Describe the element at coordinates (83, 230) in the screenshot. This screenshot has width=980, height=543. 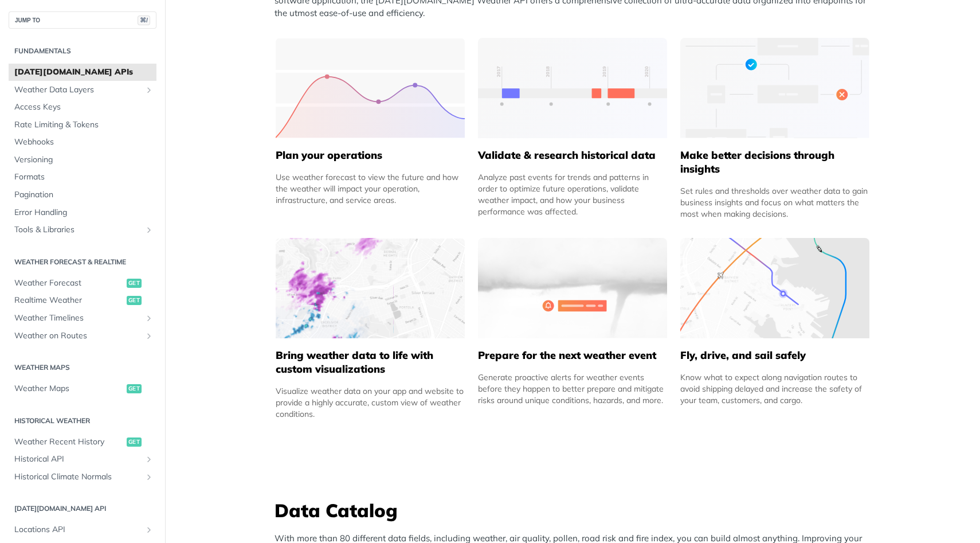
I see `a: Tools & LibrariesShow subpages for Tools & Libraries` at that location.